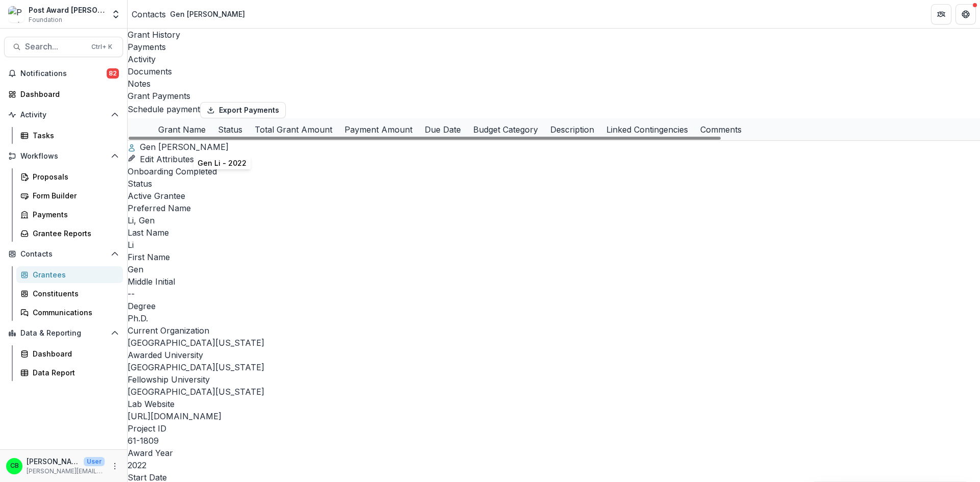  I want to click on img: Post Award Jane Coffin Childs Memorial Fund, so click(16, 15).